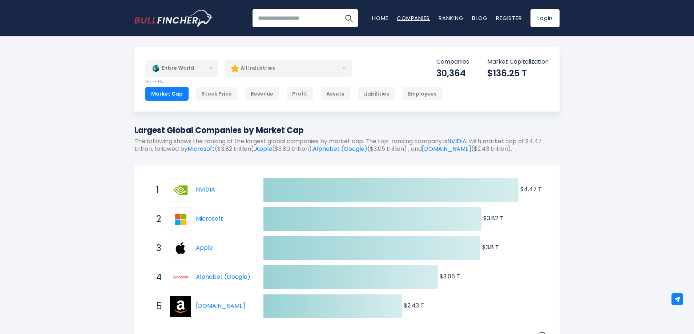 The image size is (694, 334). Describe the element at coordinates (451, 18) in the screenshot. I see `a: Ranking` at that location.